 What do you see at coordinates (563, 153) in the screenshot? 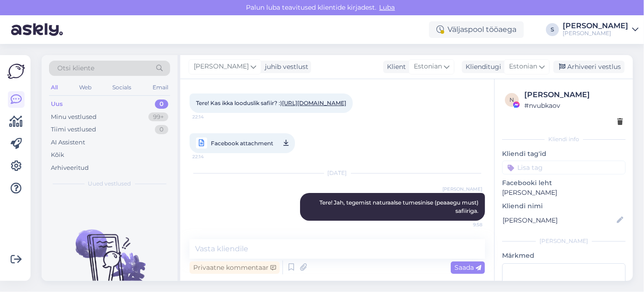
I see `p: Kliendi tag'id` at bounding box center [563, 153].